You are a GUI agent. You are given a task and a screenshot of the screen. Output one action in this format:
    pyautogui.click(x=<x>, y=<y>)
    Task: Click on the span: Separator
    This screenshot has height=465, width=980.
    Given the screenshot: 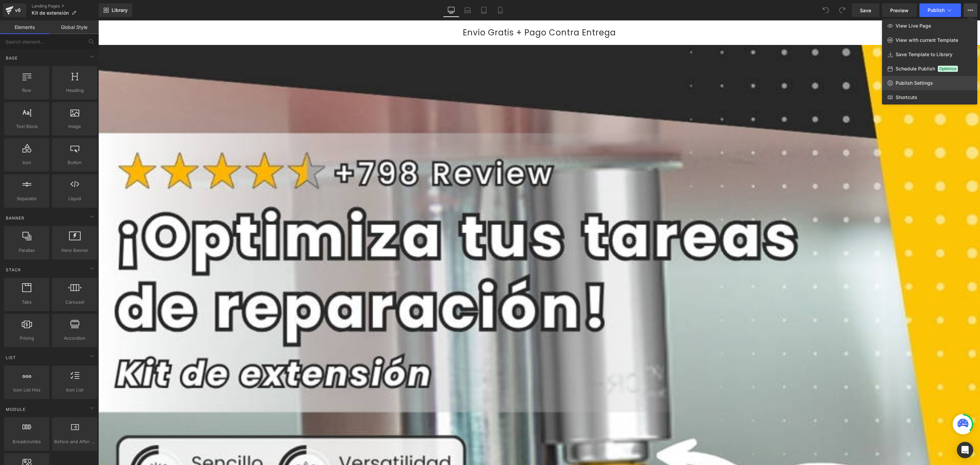 What is the action you would take?
    pyautogui.click(x=26, y=199)
    